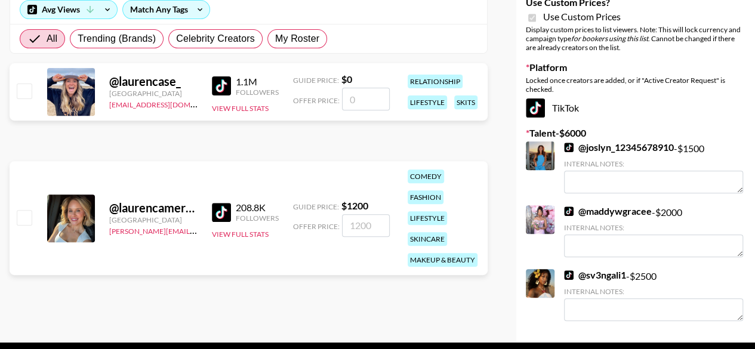 This screenshot has width=755, height=349. Describe the element at coordinates (366, 225) in the screenshot. I see `input: 1200` at that location.